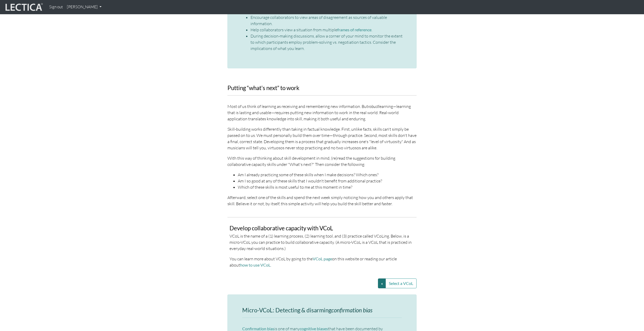  I want to click on em: robust, so click(373, 106).